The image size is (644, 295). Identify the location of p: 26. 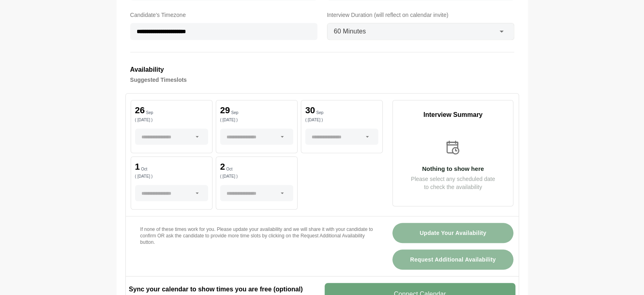
(140, 110).